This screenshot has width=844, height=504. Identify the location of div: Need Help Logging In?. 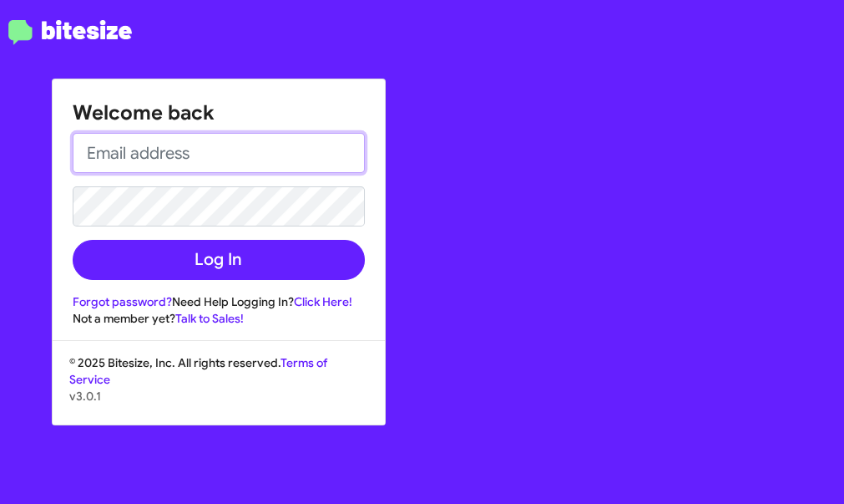
(219, 301).